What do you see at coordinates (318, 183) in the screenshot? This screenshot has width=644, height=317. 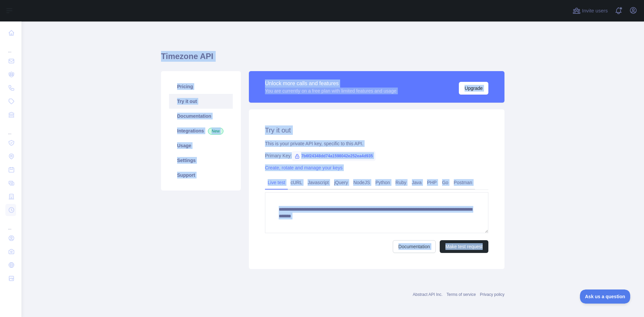 I see `a: Javascript` at bounding box center [318, 183].